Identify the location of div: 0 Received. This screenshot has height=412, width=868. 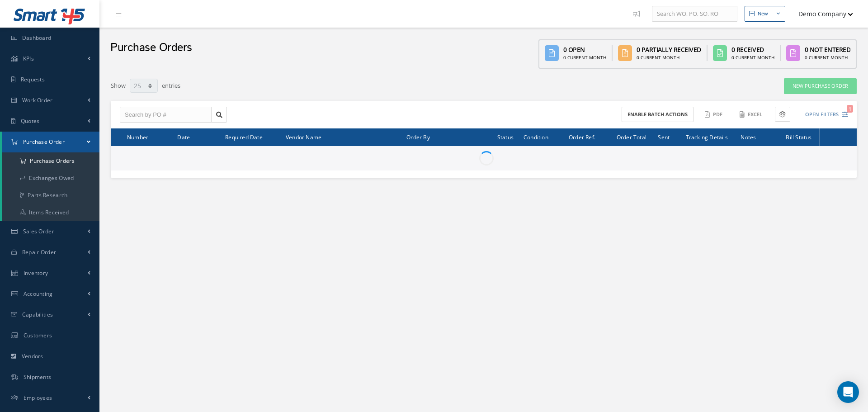
(753, 49).